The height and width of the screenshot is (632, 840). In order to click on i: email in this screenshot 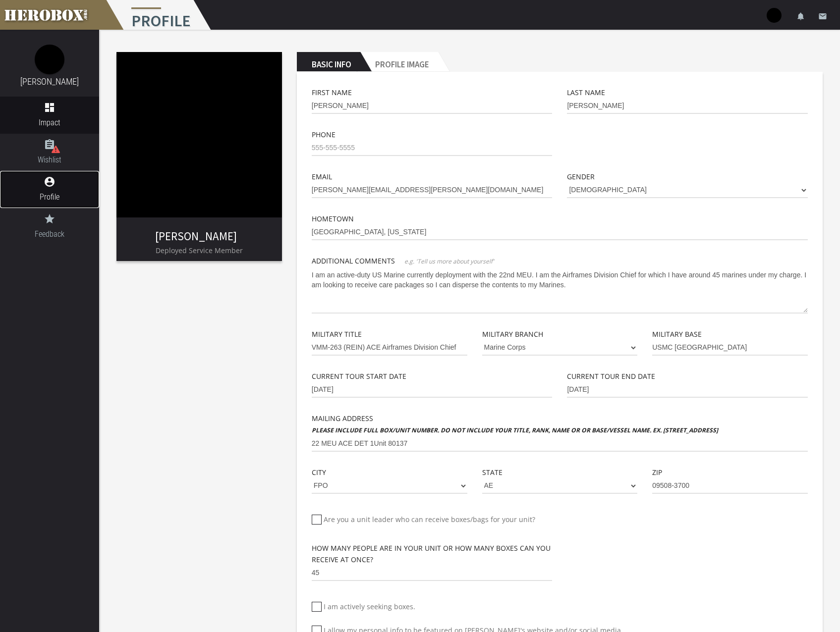, I will do `click(823, 16)`.